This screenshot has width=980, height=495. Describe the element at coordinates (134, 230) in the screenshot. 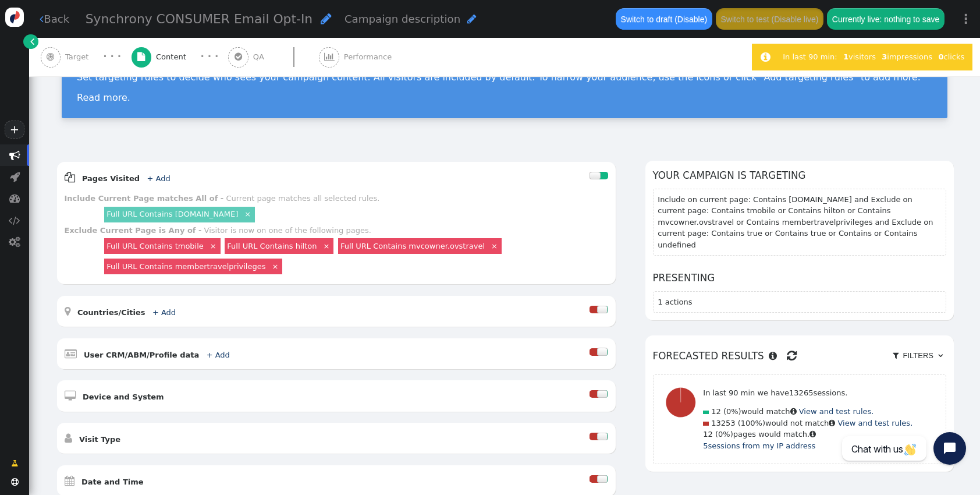

I see `b: Exclude Current Page is Any of -` at that location.